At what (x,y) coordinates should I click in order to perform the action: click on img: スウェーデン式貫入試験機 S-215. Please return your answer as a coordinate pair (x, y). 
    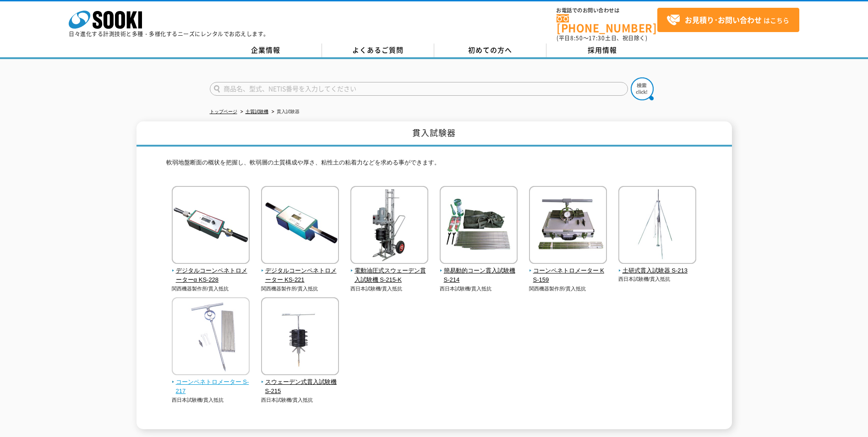
    Looking at the image, I should click on (300, 337).